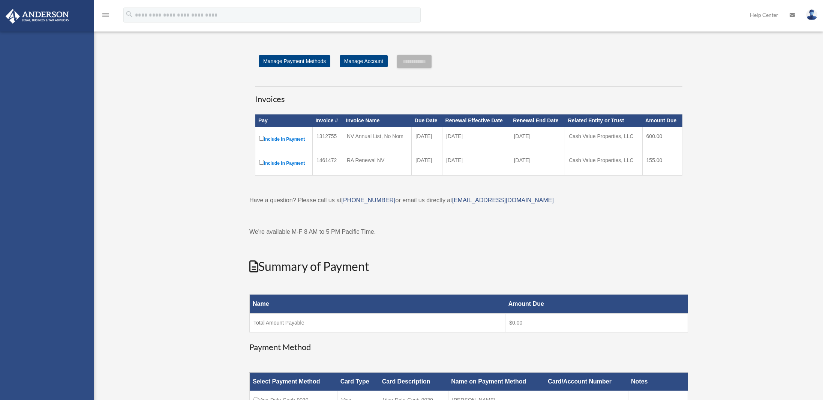 The image size is (823, 400). I want to click on th: Card Description, so click(414, 381).